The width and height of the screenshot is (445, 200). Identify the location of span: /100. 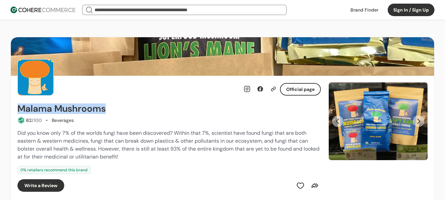
(37, 120).